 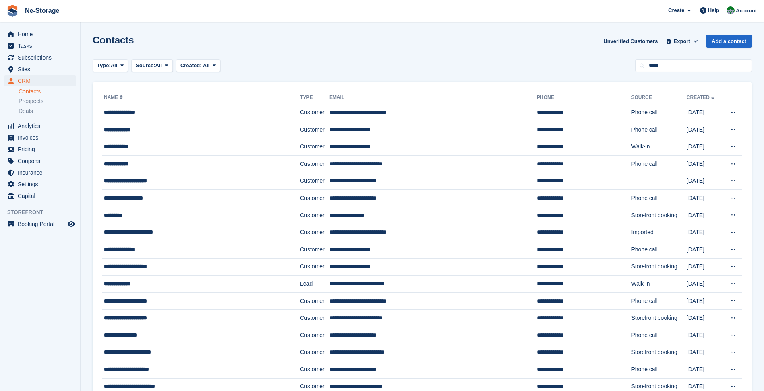 I want to click on span: Tasks, so click(x=42, y=46).